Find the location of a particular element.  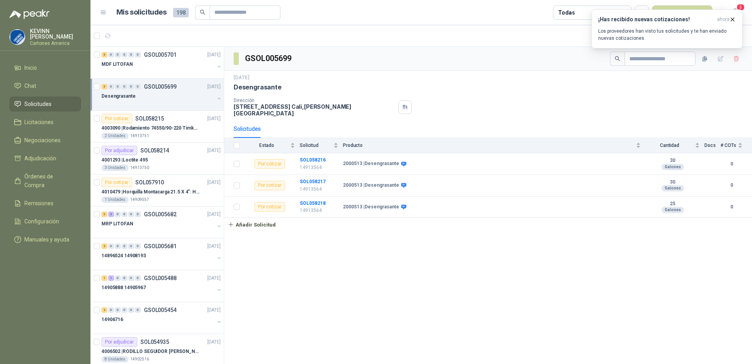

p: GSOL005681 is located at coordinates (160, 246).